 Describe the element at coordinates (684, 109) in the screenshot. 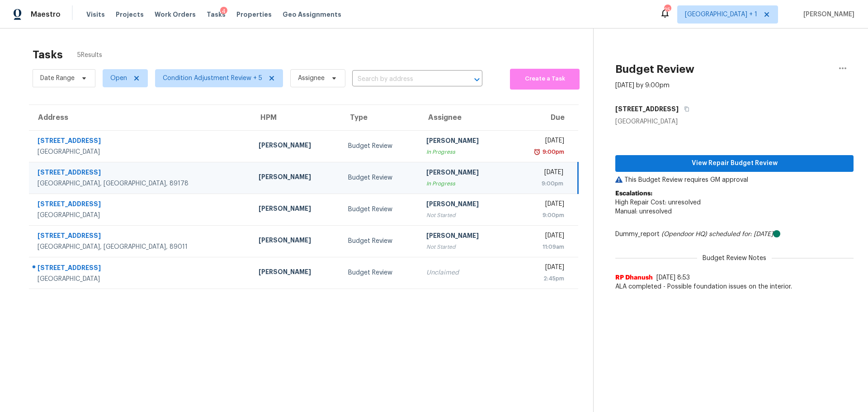

I see `button: Copy Address` at that location.